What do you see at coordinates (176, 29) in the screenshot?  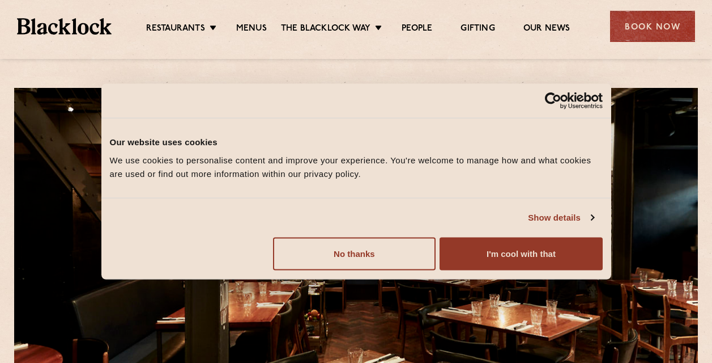 I see `a: Restaurants` at bounding box center [176, 29].